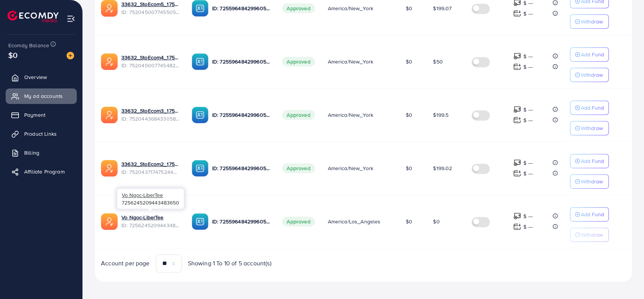  What do you see at coordinates (44, 96) in the screenshot?
I see `span: My ad accounts` at bounding box center [44, 96].